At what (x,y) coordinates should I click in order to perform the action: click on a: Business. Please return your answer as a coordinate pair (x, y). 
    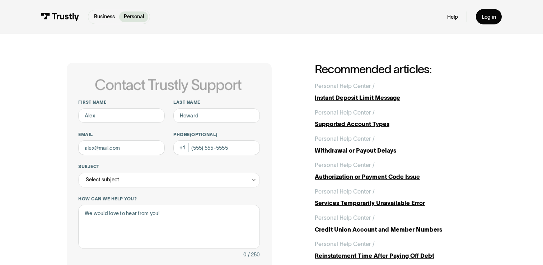
    Looking at the image, I should click on (104, 17).